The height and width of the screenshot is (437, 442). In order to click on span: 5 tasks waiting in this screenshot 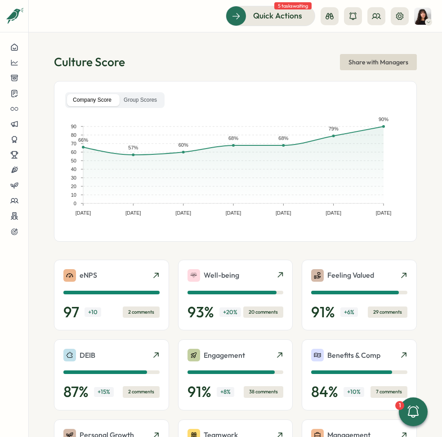, I will do `click(293, 6)`.